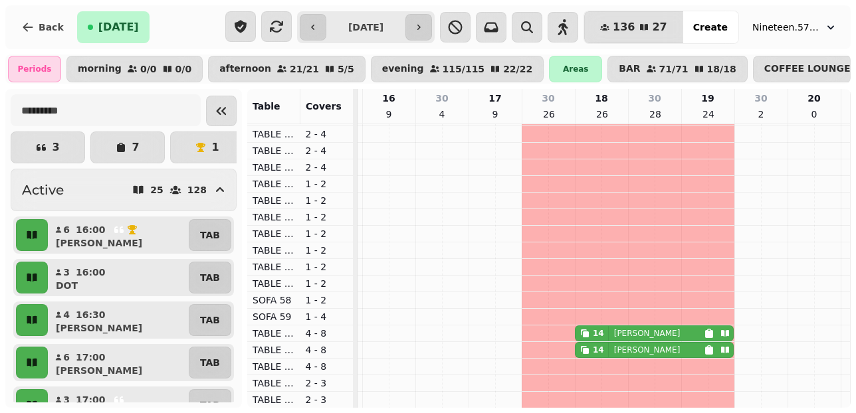  What do you see at coordinates (128, 148) in the screenshot?
I see `button: 7` at bounding box center [128, 148].